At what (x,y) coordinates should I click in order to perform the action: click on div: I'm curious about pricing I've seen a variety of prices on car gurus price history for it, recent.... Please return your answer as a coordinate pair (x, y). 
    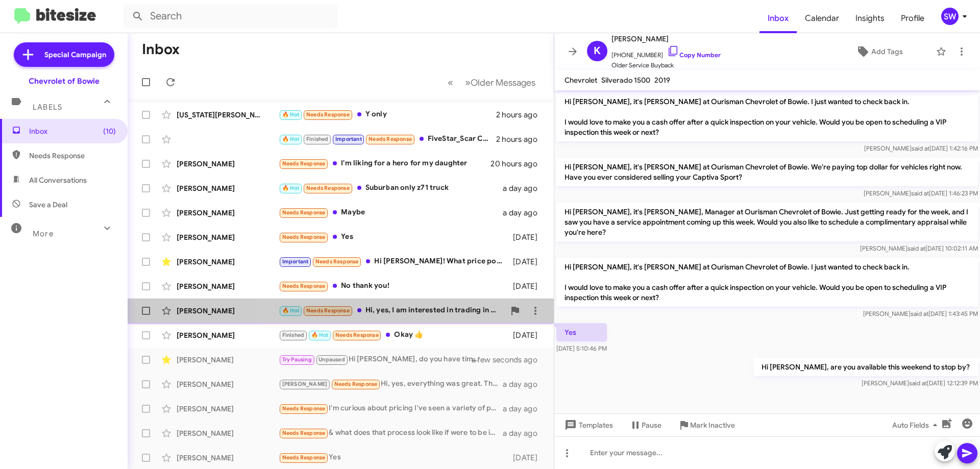
    Looking at the image, I should click on (390, 408).